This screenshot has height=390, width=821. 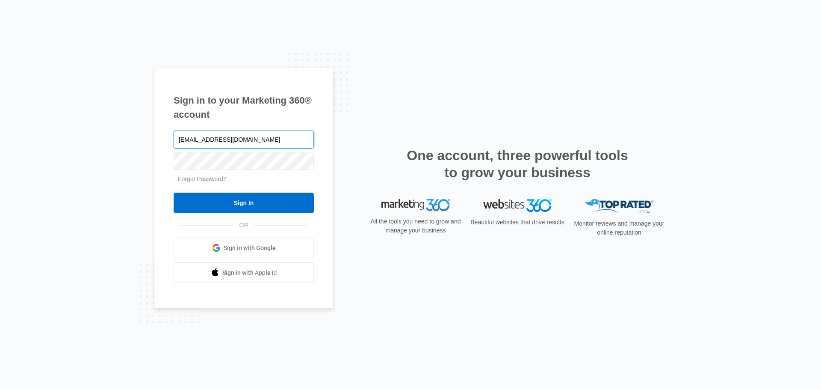 I want to click on img: Marketing 360, so click(x=416, y=205).